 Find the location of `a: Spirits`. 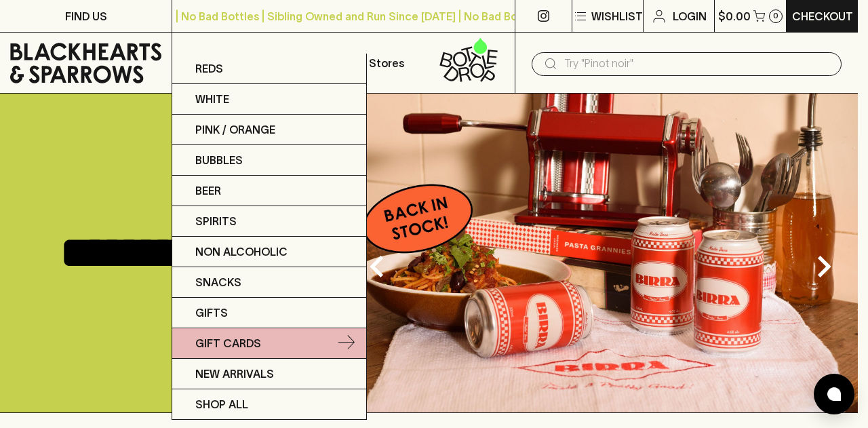

a: Spirits is located at coordinates (269, 221).